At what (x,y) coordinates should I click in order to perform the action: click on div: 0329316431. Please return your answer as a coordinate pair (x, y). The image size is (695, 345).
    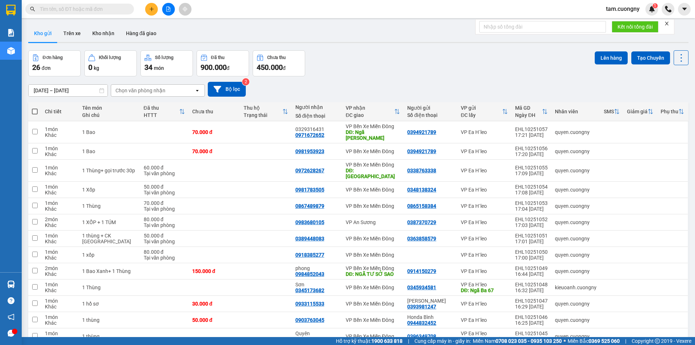
    Looking at the image, I should click on (317, 129).